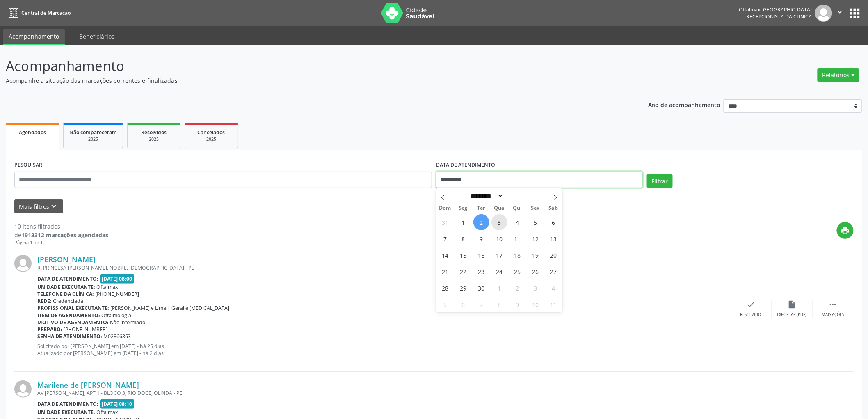 Image resolution: width=868 pixels, height=419 pixels. Describe the element at coordinates (94, 133) in the screenshot. I see `span: Não compareceram` at that location.